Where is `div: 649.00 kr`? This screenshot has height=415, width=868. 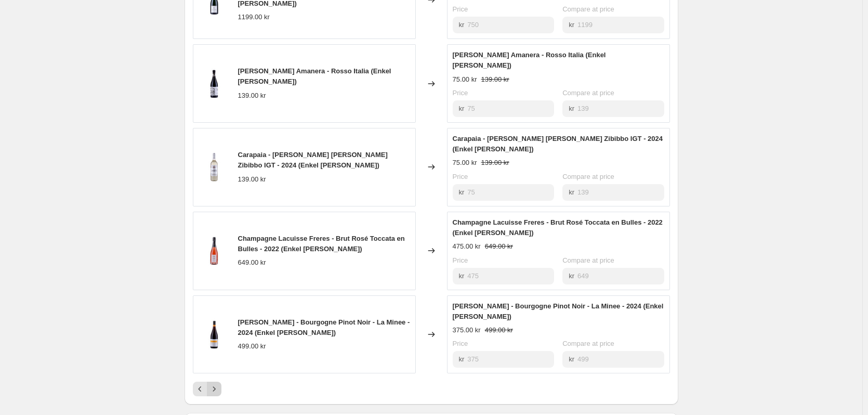
div: 649.00 kr is located at coordinates (252, 262).